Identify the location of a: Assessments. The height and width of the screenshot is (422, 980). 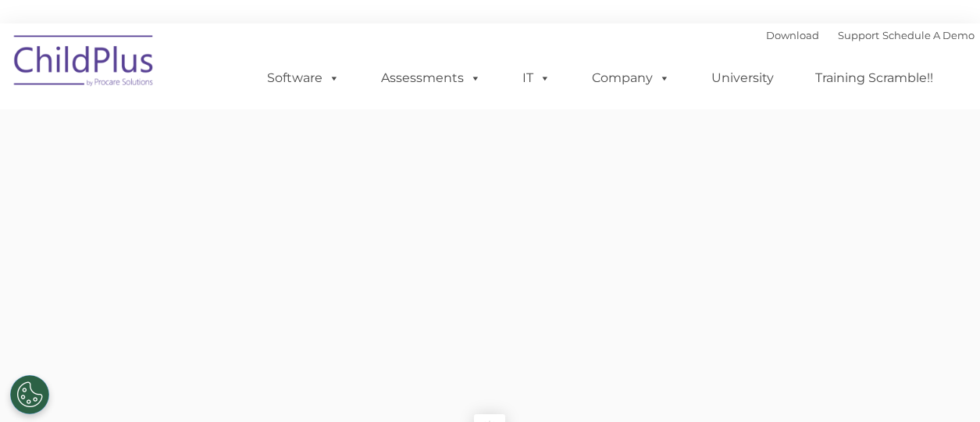
(431, 78).